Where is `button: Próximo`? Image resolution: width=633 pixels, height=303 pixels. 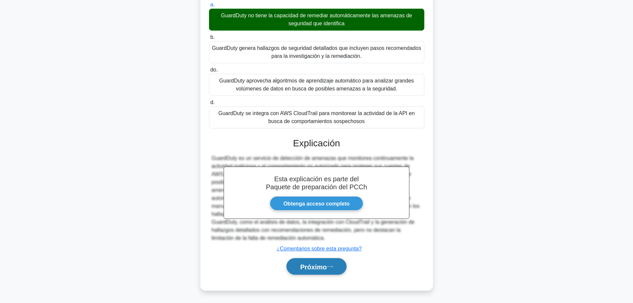
button: Próximo is located at coordinates (317, 266).